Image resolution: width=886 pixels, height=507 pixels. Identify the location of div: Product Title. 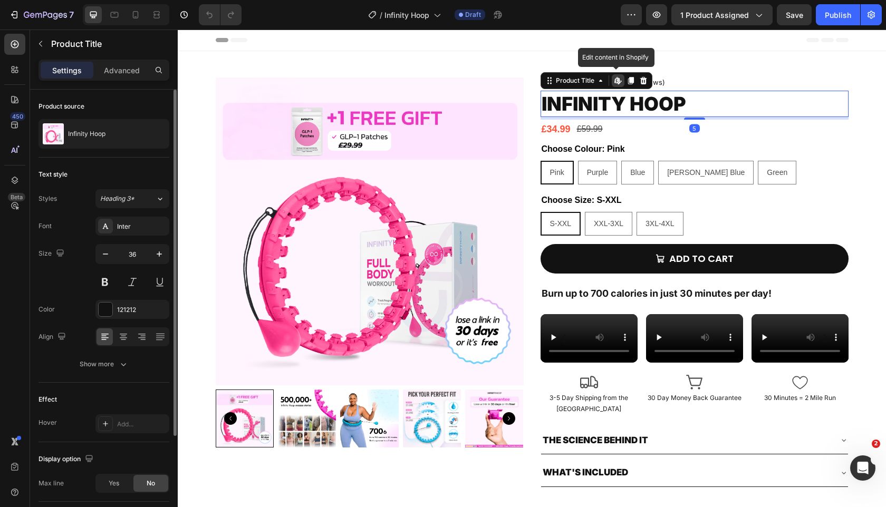
(397, 51).